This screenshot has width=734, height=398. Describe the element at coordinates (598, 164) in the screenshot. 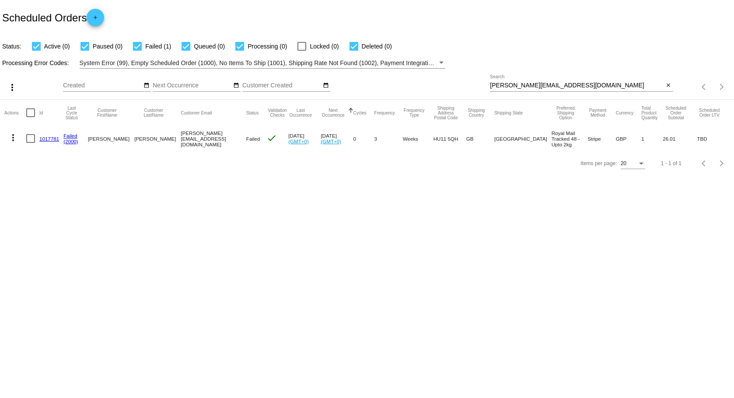

I see `div: Items per page:` at that location.